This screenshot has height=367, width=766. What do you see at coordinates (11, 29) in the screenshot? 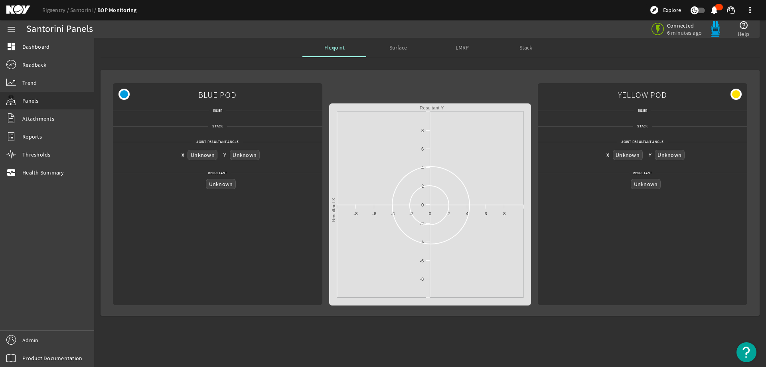
I see `mat-icon: menu` at bounding box center [11, 29].